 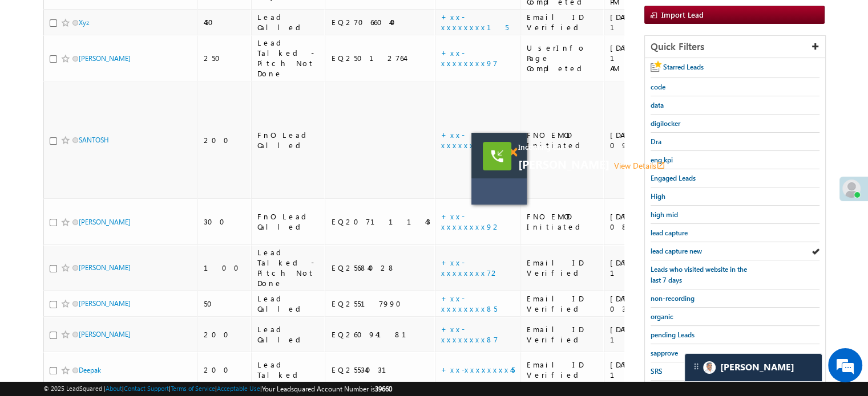 What do you see at coordinates (380, 58) in the screenshot?
I see `div: EQ25012764` at bounding box center [380, 58].